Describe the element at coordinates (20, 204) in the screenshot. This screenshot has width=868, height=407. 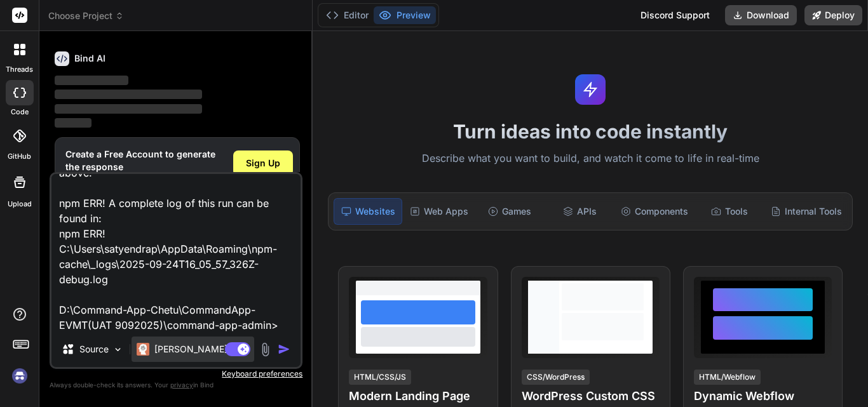
I see `label: Upload` at that location.